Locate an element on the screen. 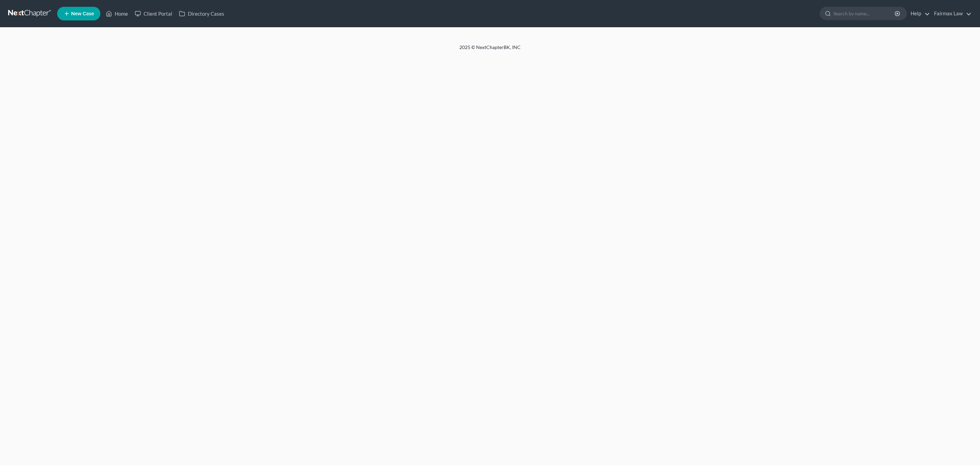  span: New Case is located at coordinates (83, 13).